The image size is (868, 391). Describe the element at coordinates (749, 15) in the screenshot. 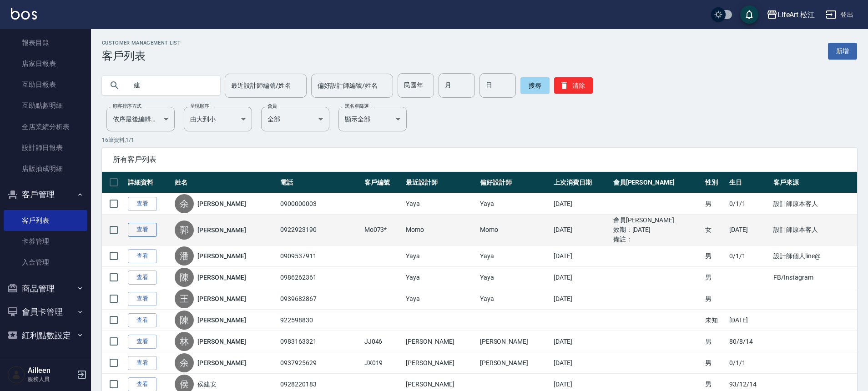

I see `button: save` at that location.